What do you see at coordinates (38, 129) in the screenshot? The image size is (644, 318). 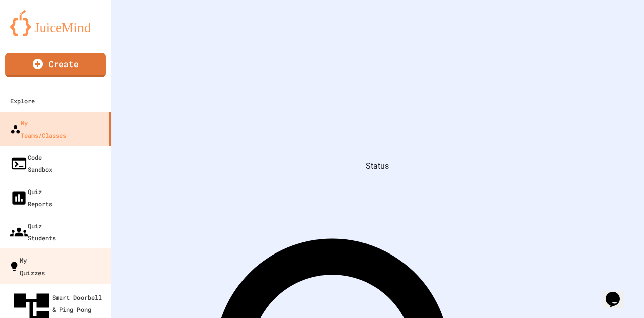 I see `div: My Teams/Classes` at bounding box center [38, 129].